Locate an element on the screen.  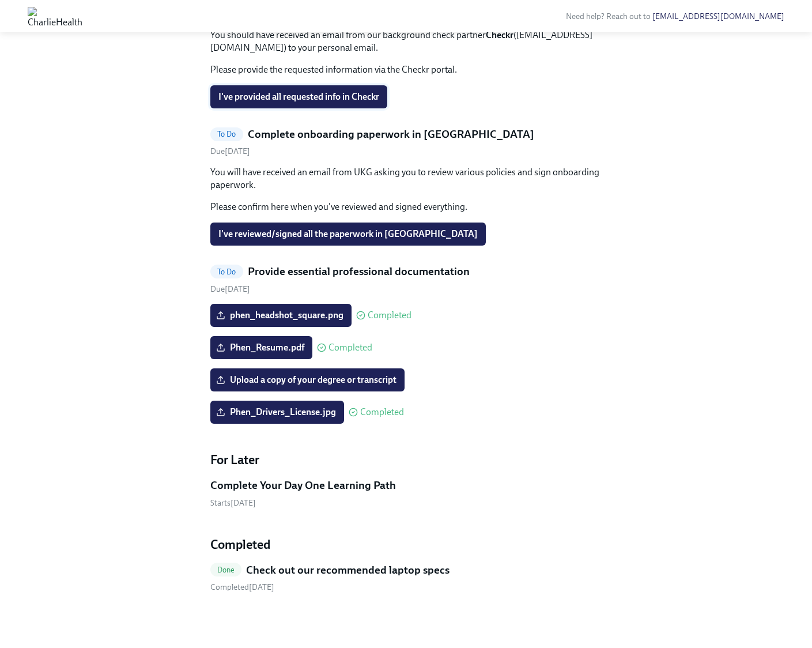
p: Please provide the requested information via the Checkr portal. is located at coordinates (406, 70).